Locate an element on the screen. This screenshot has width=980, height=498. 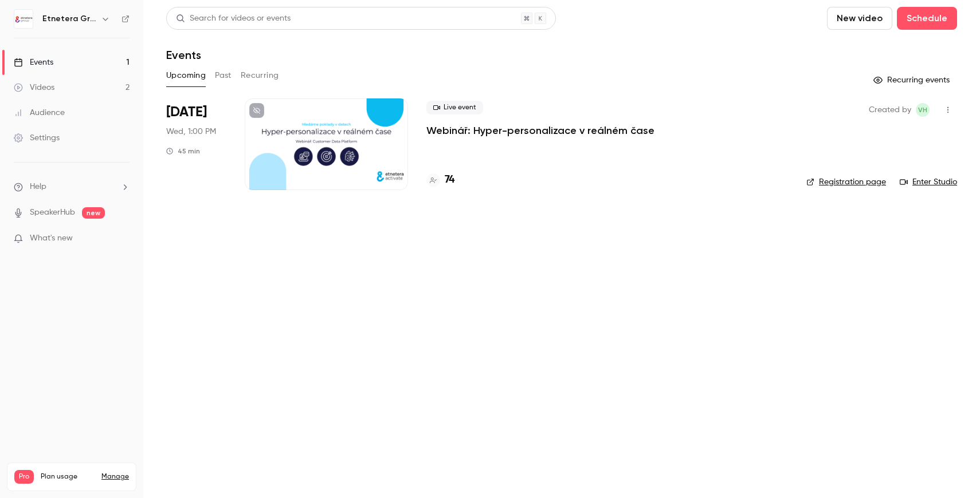
a: Webinář: Hyper-personalizace v reálném čase is located at coordinates (540, 131).